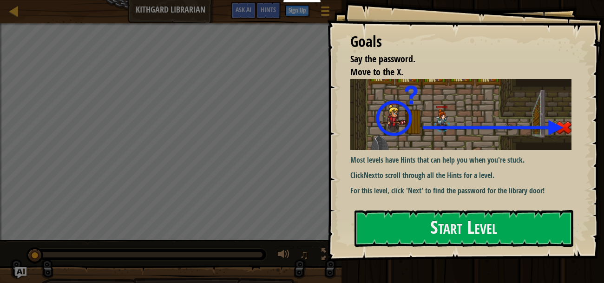 This screenshot has width=604, height=283. Describe the element at coordinates (461, 175) in the screenshot. I see `p: Click to scroll through all the Hints for a level.` at that location.